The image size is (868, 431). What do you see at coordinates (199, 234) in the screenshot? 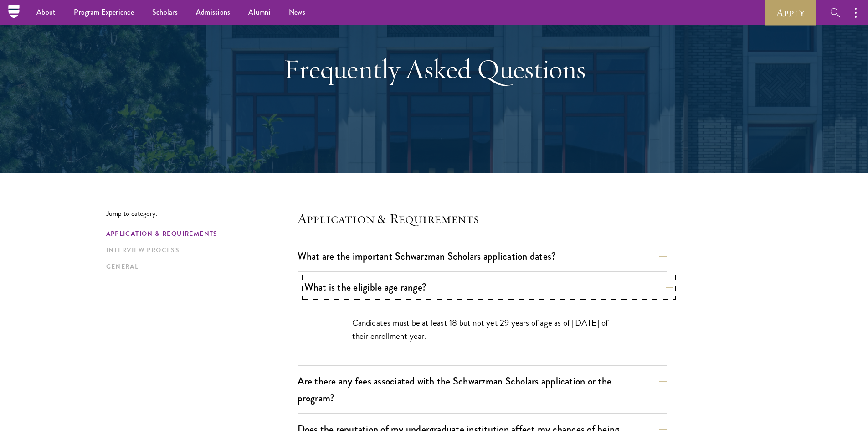
I see `a: Application & Requirements` at bounding box center [199, 234].